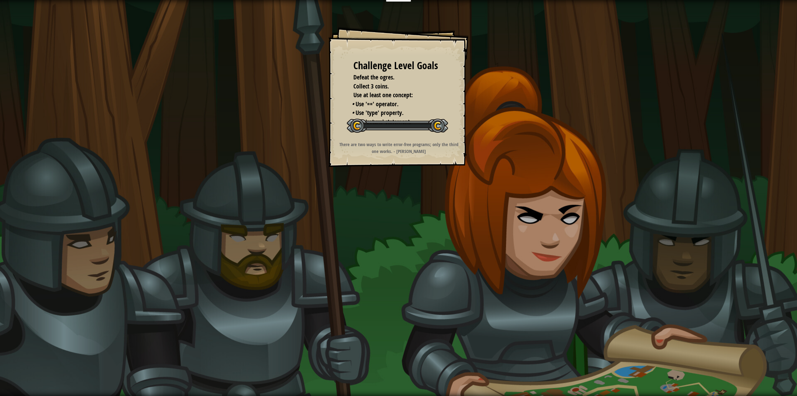  Describe the element at coordinates (394, 86) in the screenshot. I see `li: Collect 3 coins.` at that location.